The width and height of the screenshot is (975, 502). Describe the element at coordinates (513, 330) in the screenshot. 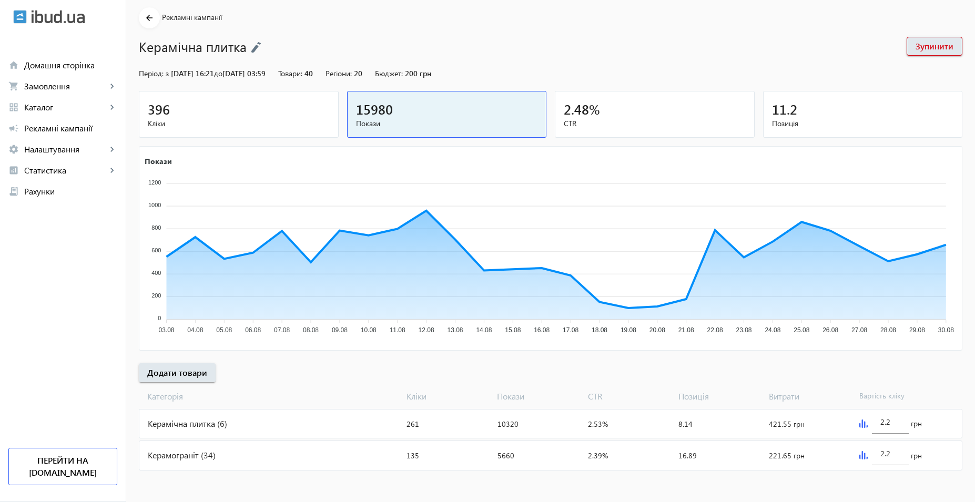

I see `tspan: 15.08` at that location.